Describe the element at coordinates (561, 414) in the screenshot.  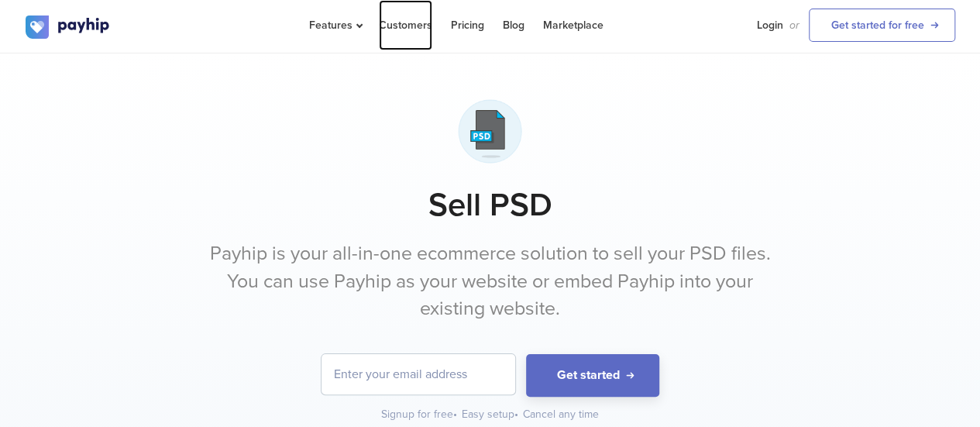
I see `div: Cancel any time` at that location.